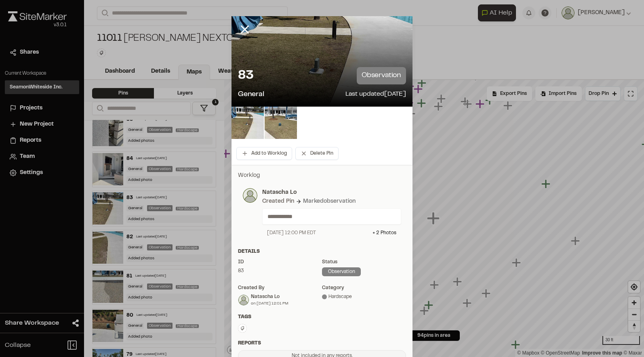 The image size is (644, 357). What do you see at coordinates (251, 95) in the screenshot?
I see `p: General` at bounding box center [251, 95].